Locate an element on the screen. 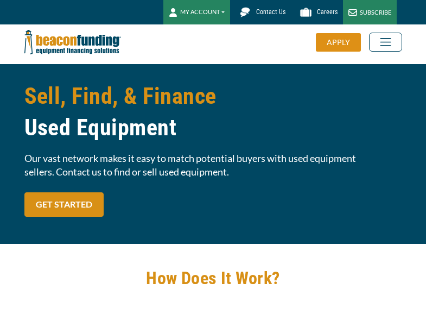  span: Careers is located at coordinates (327, 12).